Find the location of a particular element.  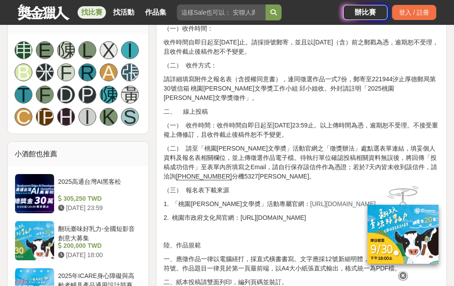

p: 陸、作品規範 is located at coordinates (302, 245).